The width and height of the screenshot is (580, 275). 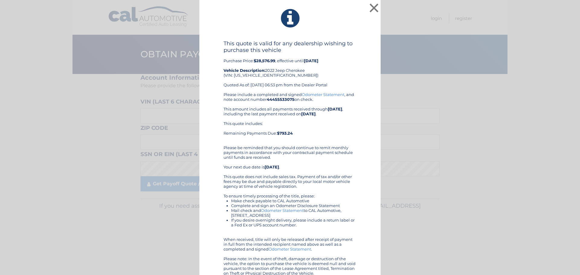 What do you see at coordinates (264, 61) in the screenshot?
I see `b: $28,576.99` at bounding box center [264, 61].